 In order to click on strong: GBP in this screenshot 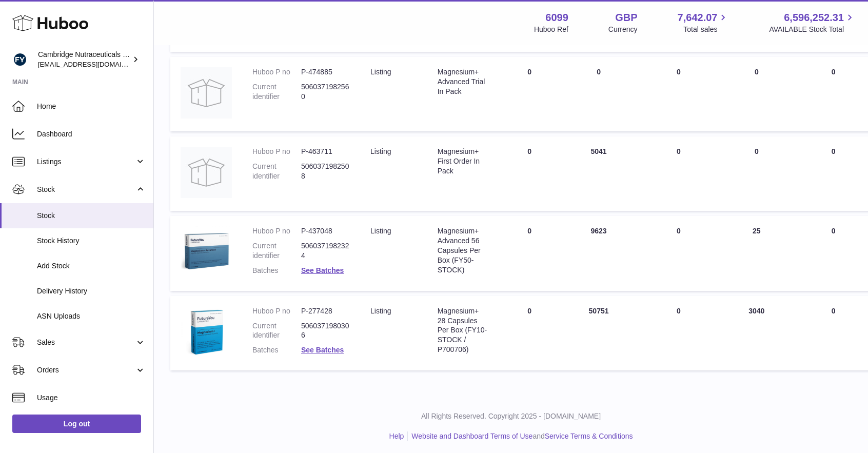, I will do `click(626, 17)`.